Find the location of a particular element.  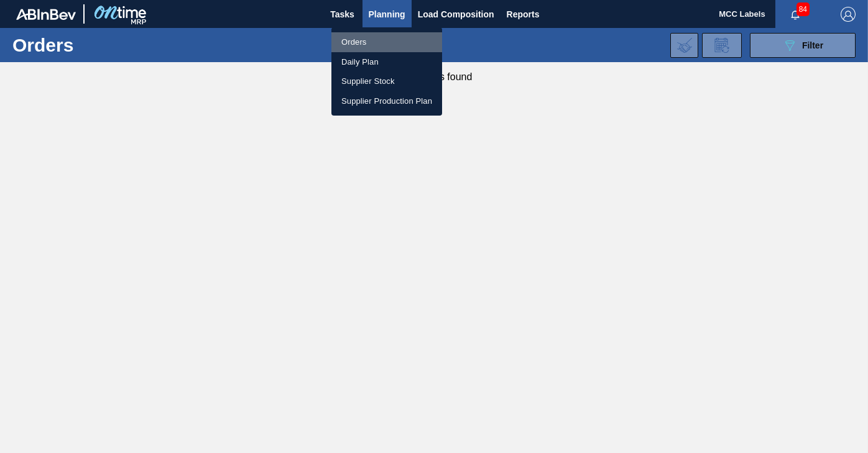

li: Daily Plan is located at coordinates (387, 62).